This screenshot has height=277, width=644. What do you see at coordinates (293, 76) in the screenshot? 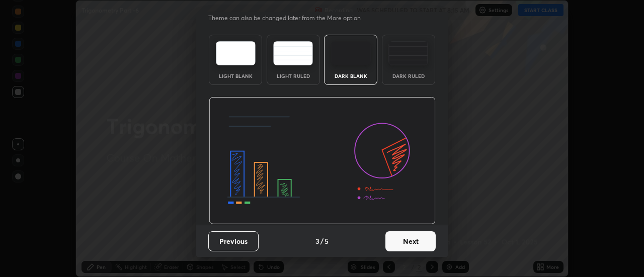
I see `div: Light Ruled` at bounding box center [293, 76].